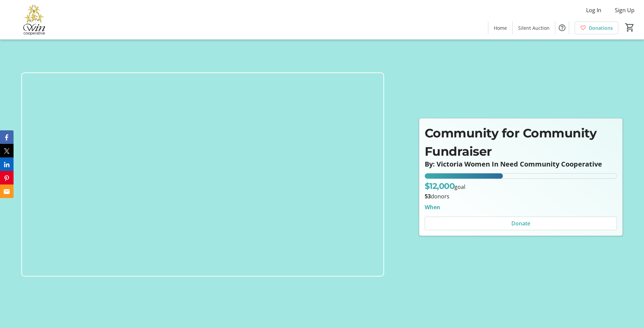 The image size is (644, 328). Describe the element at coordinates (596, 28) in the screenshot. I see `a: Donations` at that location.